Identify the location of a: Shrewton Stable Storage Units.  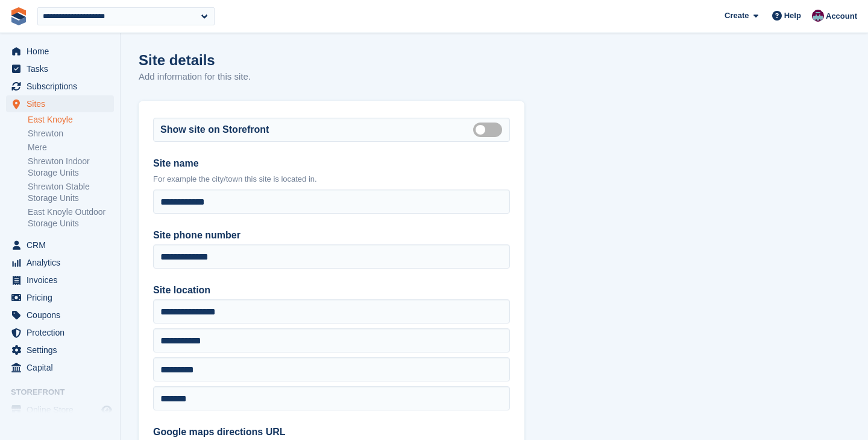
(70, 192).